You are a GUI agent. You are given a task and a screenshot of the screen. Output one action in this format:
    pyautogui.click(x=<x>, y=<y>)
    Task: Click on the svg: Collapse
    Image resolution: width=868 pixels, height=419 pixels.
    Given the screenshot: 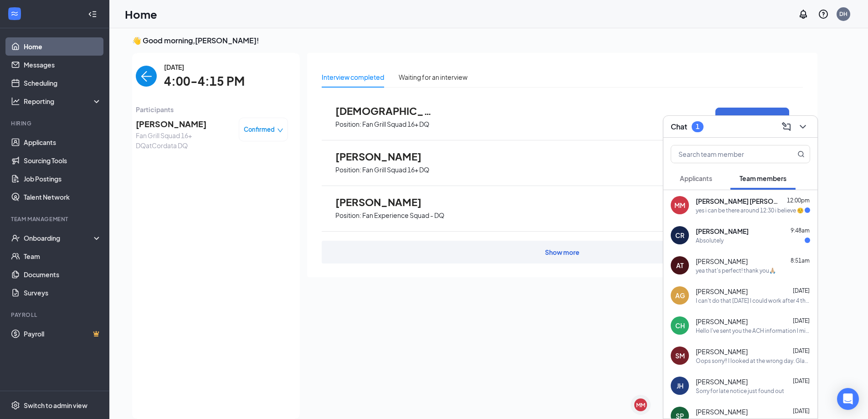 What is the action you would take?
    pyautogui.click(x=93, y=14)
    